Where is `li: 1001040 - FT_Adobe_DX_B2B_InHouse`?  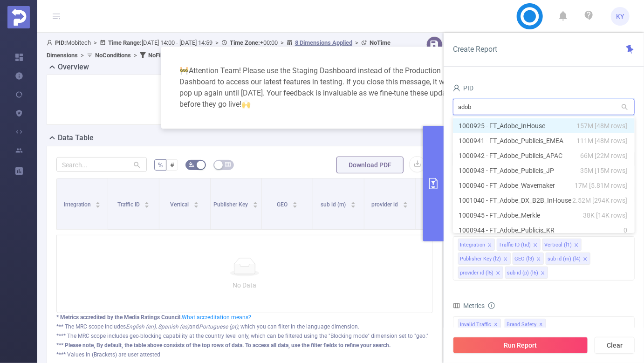
li: 1001040 - FT_Adobe_DX_B2B_InHouse is located at coordinates (544, 200).